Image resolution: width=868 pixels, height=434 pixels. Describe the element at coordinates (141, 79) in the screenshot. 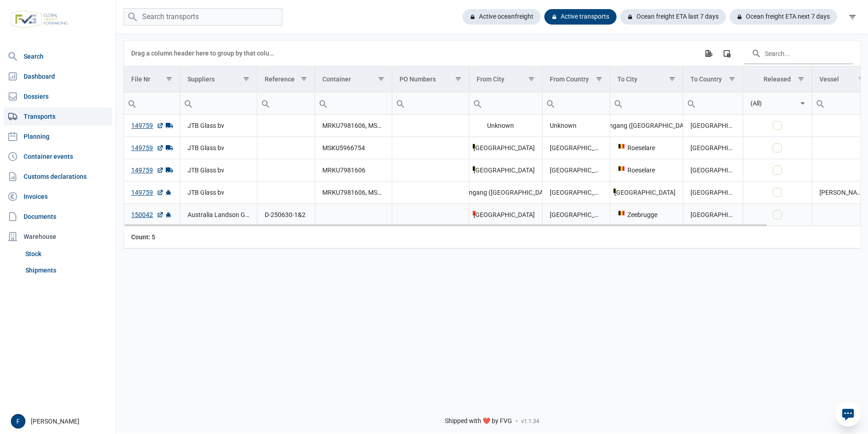

I see `div: File Nr` at that location.